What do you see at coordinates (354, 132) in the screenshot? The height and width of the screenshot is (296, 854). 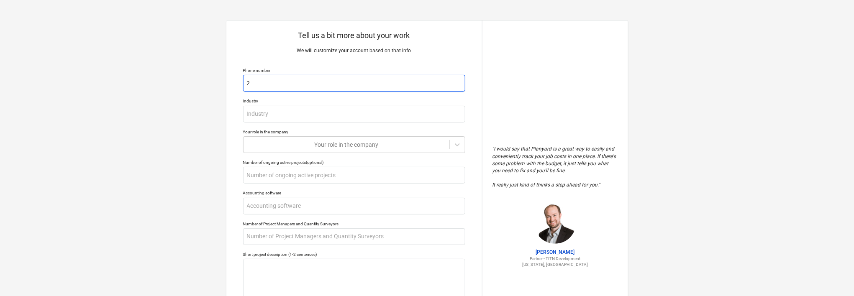 I see `div: Your role in the company` at bounding box center [354, 132].